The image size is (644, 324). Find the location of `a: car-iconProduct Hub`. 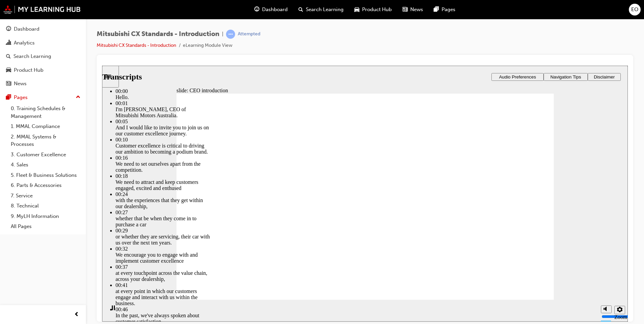

a: car-iconProduct Hub is located at coordinates (373, 10).